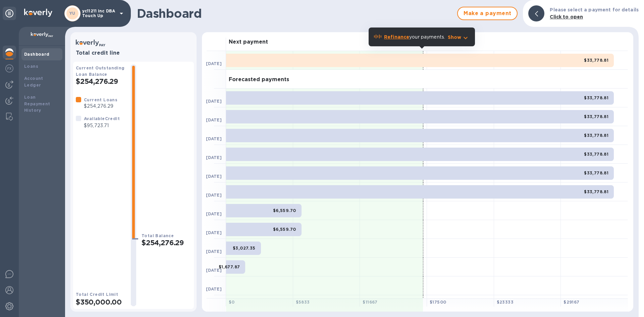  What do you see at coordinates (37, 104) in the screenshot?
I see `b: Loan Repayment History` at bounding box center [37, 104].